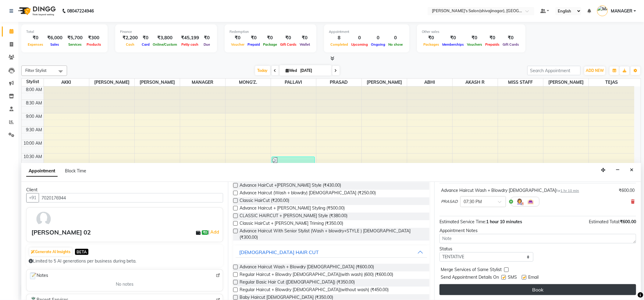 The image size is (644, 300). I want to click on span: Due, so click(207, 44).